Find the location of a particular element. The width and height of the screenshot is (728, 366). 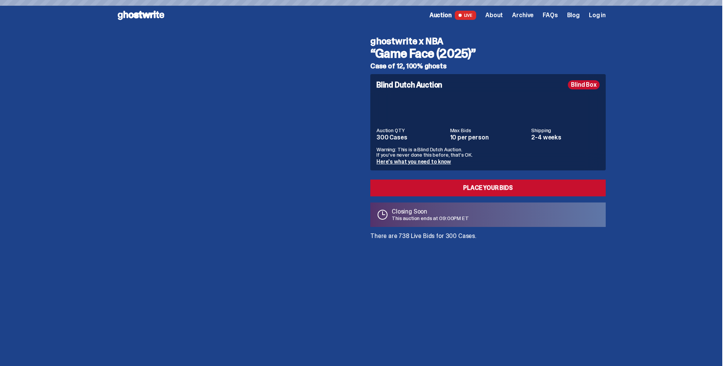

span: Log in is located at coordinates (597, 15).